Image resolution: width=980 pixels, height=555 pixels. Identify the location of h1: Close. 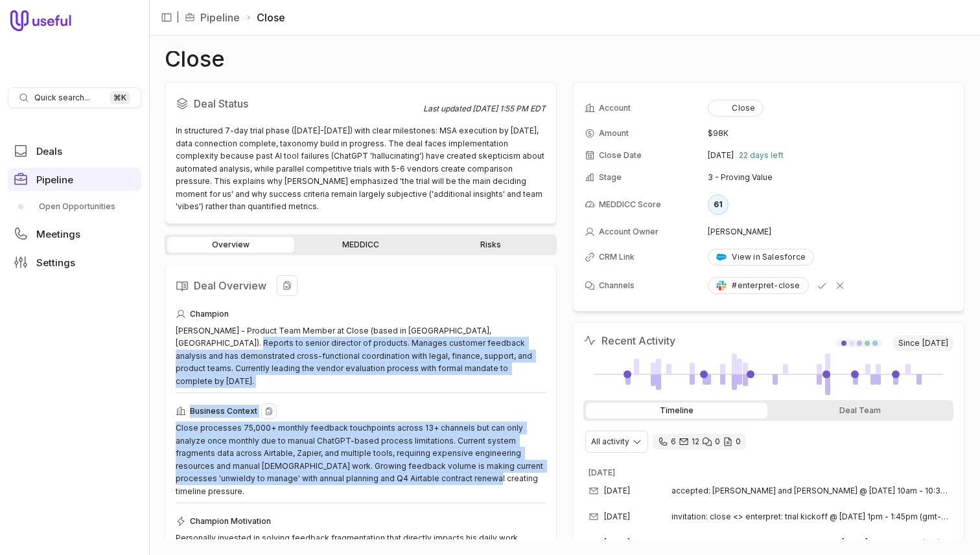
(195, 59).